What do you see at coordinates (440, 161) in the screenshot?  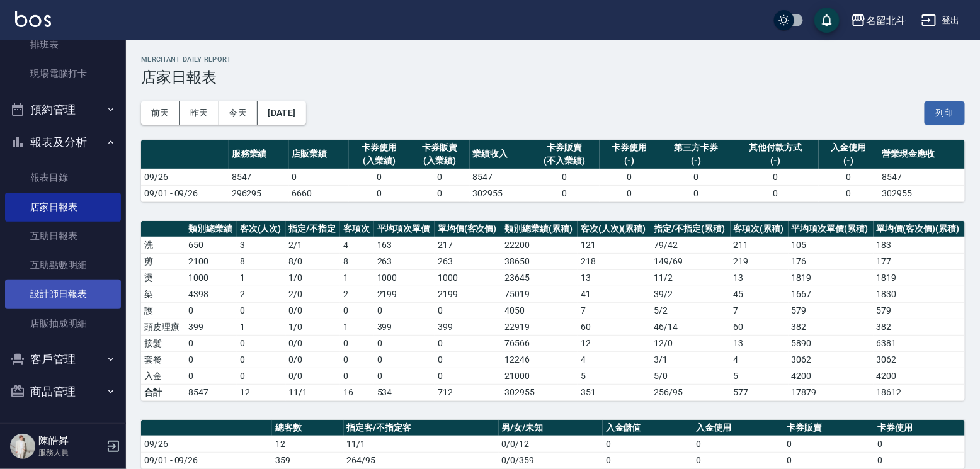 I see `div: (入業績)` at bounding box center [440, 161].